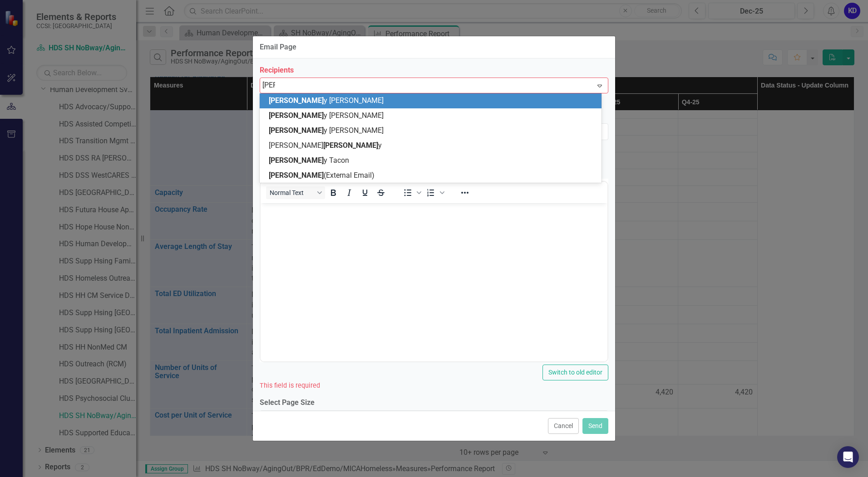 This screenshot has width=868, height=477. Describe the element at coordinates (412, 193) in the screenshot. I see `div: Bullet list` at that location.